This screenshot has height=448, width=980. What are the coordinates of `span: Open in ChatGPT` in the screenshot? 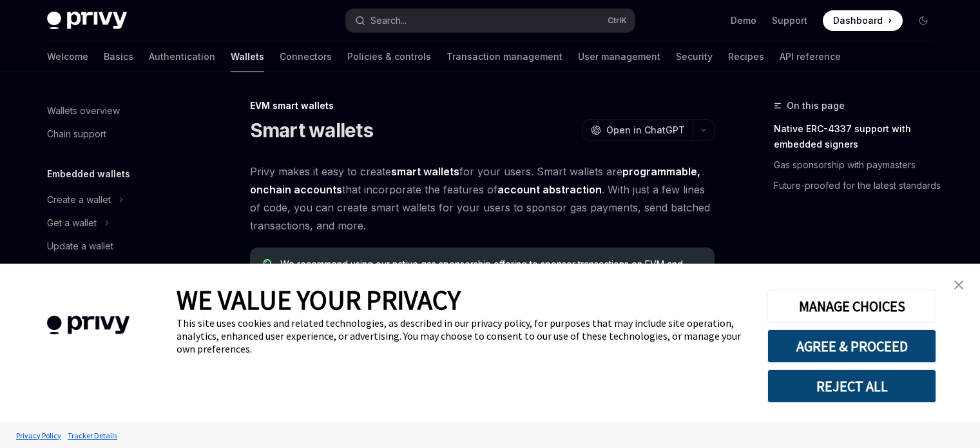 It's located at (646, 130).